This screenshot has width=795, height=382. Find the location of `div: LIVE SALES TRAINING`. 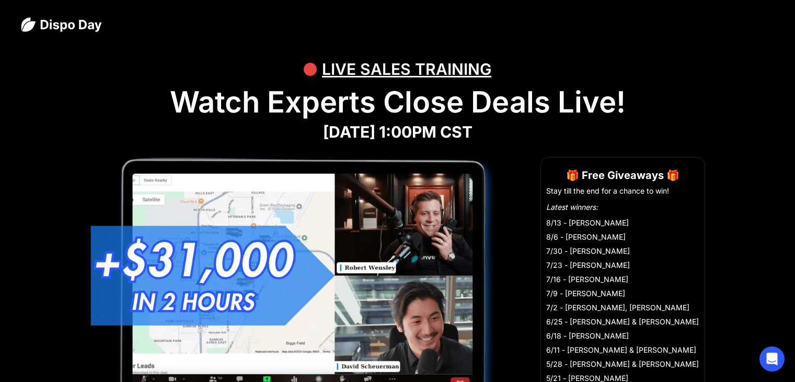

div: LIVE SALES TRAINING is located at coordinates (407, 69).